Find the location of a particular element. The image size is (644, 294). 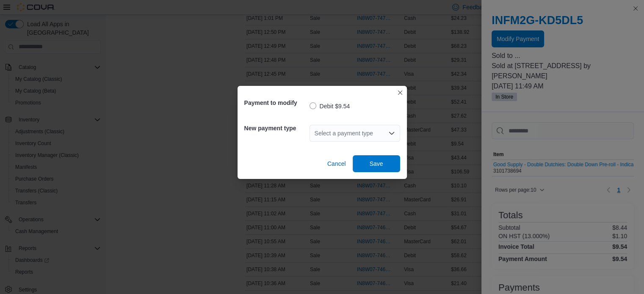

h5: Payment to modify is located at coordinates (276, 103).